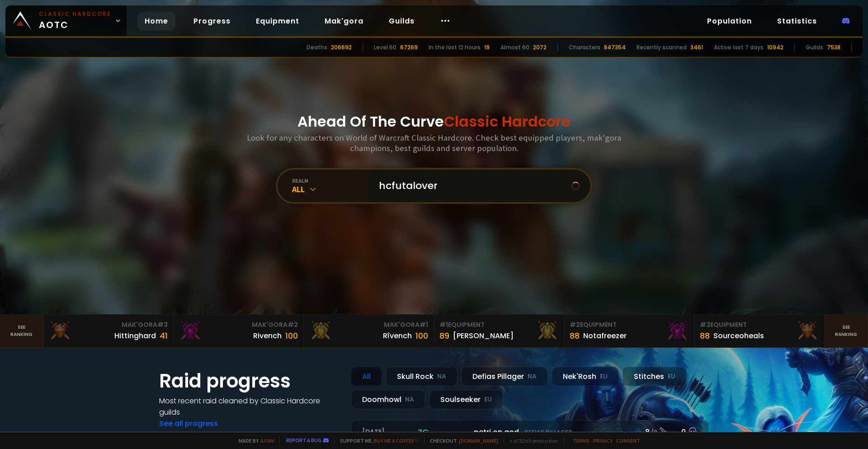 This screenshot has height=449, width=868. What do you see at coordinates (654, 376) in the screenshot?
I see `div: Stitches` at bounding box center [654, 376].